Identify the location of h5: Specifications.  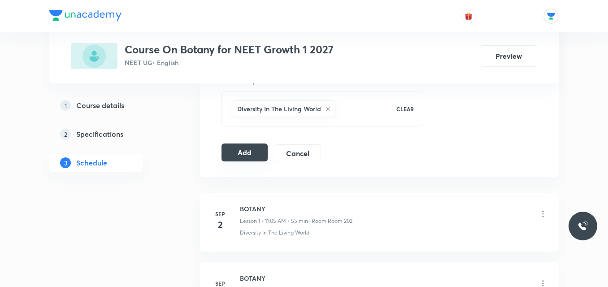
(100, 134).